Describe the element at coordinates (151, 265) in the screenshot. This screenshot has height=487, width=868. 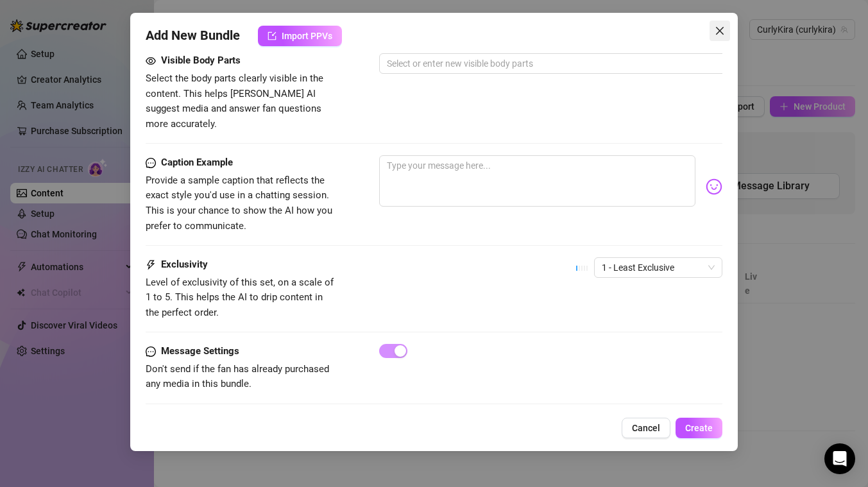
I see `span: thunderbolt` at that location.